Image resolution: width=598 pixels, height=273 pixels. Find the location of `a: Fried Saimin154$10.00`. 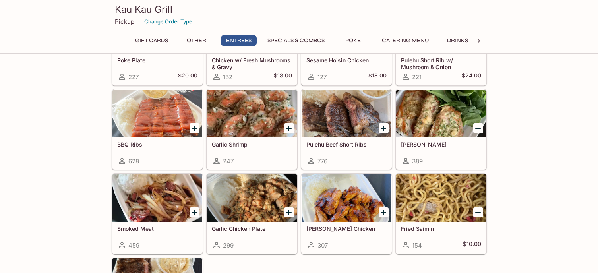

a: Fried Saimin154$10.00 is located at coordinates (441, 214).